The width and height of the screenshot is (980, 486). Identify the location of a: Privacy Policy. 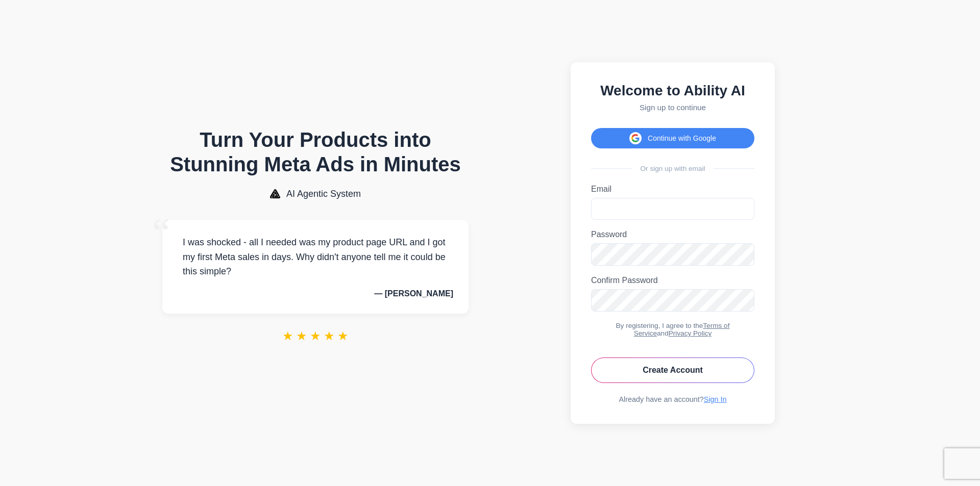
(690, 333).